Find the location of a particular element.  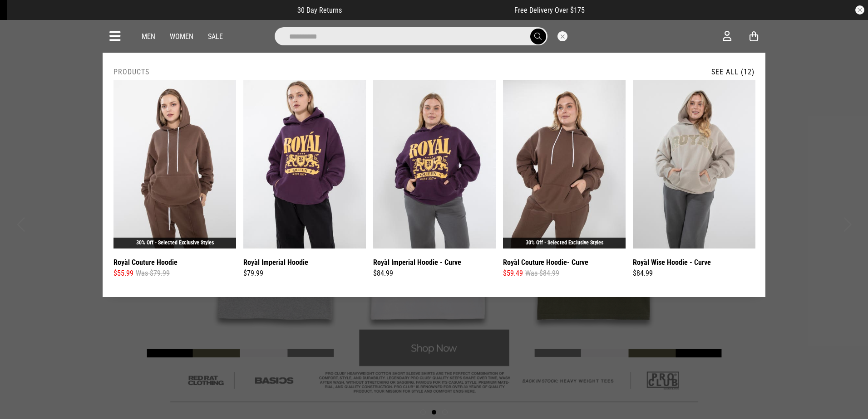

img: Royàl Couture Hoodie in Brown is located at coordinates (174, 164).